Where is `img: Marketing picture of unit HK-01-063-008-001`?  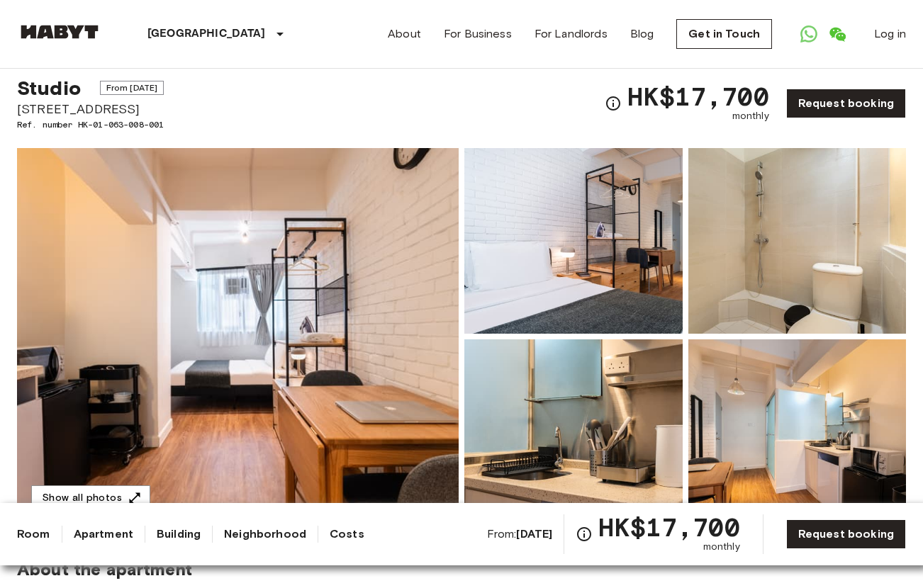 img: Marketing picture of unit HK-01-063-008-001 is located at coordinates (238, 337).